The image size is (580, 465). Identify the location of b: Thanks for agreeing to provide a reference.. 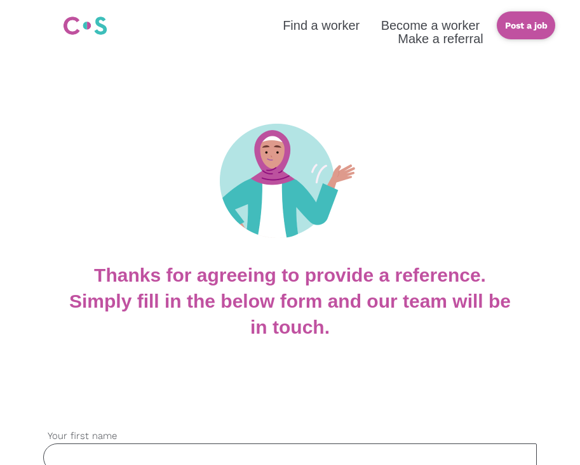
(290, 275).